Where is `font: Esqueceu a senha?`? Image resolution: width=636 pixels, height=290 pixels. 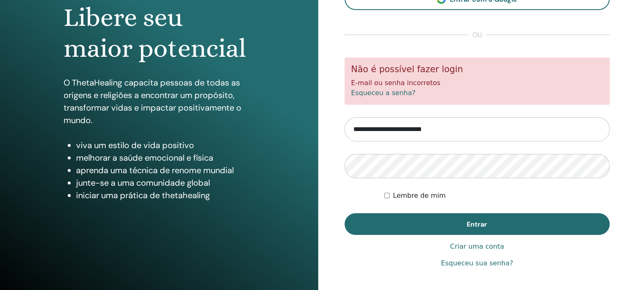 font: Esqueceu a senha? is located at coordinates (383, 93).